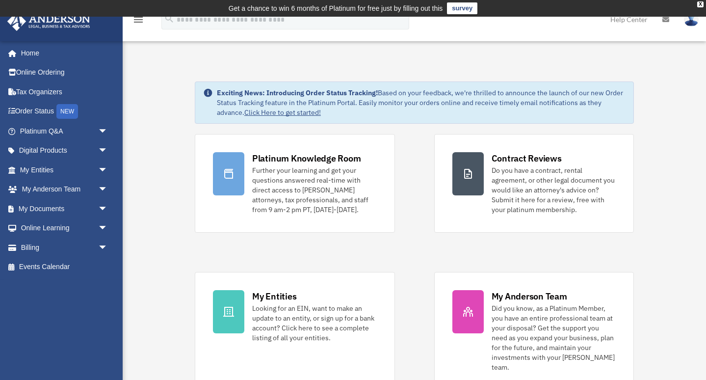  Describe the element at coordinates (138, 21) in the screenshot. I see `a: menu` at that location.